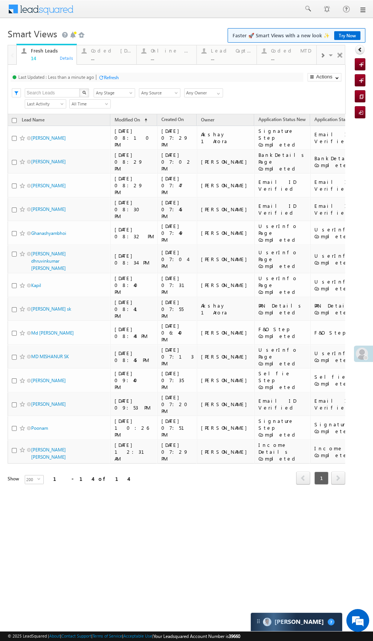  What do you see at coordinates (32, 33) in the screenshot?
I see `span: Smart Views` at bounding box center [32, 33].